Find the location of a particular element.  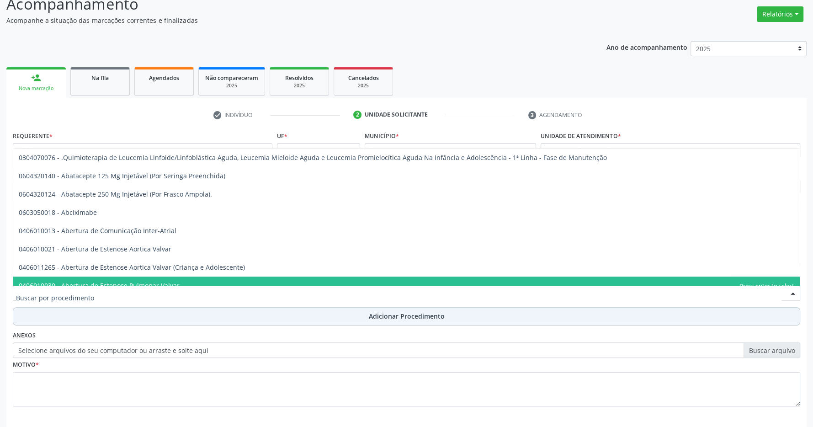

span: Não compareceram is located at coordinates (232, 78).